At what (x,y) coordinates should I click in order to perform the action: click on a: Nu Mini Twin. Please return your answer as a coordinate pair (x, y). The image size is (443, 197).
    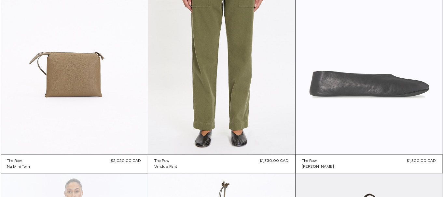
    Looking at the image, I should click on (19, 167).